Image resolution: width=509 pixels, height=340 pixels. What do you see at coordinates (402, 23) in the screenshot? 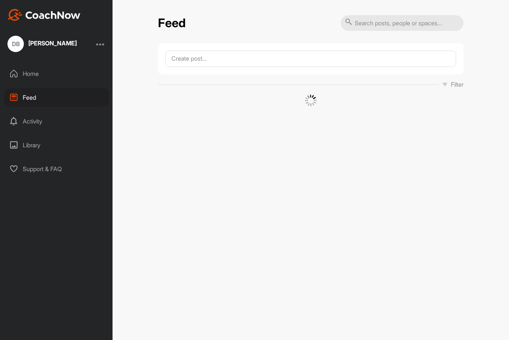
I see `input: Search posts, people or spaces...` at bounding box center [402, 23].